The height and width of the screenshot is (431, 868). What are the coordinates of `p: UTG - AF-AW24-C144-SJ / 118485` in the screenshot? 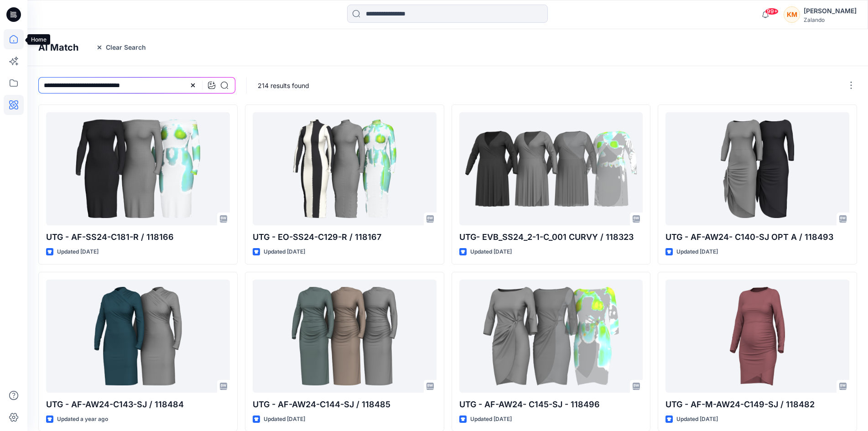 It's located at (345, 405).